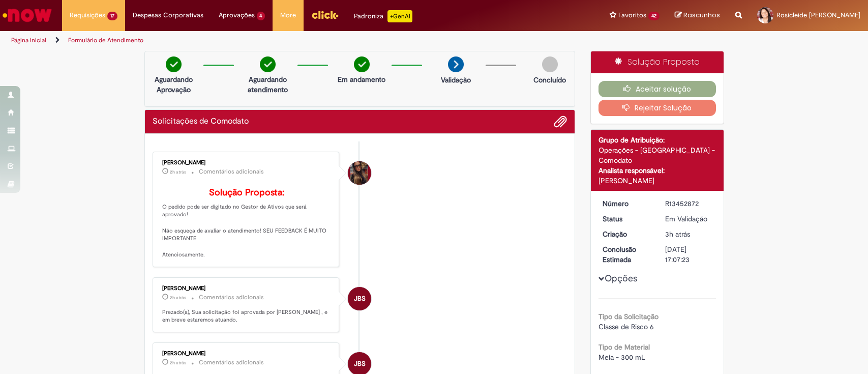 The image size is (868, 374). Describe the element at coordinates (246, 223) in the screenshot. I see `p: O pedido pode ser digitado no Gestor de Ativos que será aprovado! Não esqueça de avaliar o atendi...` at that location.